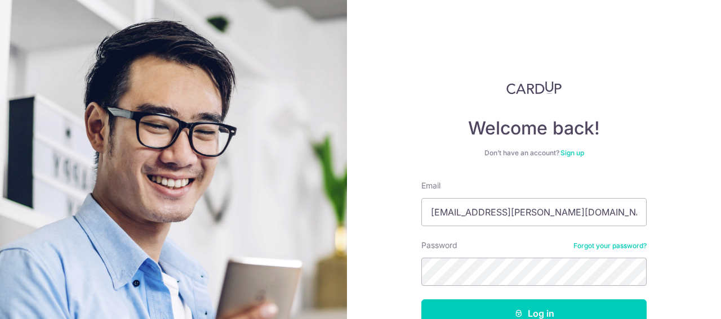 This screenshot has height=319, width=721. What do you see at coordinates (431, 186) in the screenshot?
I see `label: Email` at bounding box center [431, 186].